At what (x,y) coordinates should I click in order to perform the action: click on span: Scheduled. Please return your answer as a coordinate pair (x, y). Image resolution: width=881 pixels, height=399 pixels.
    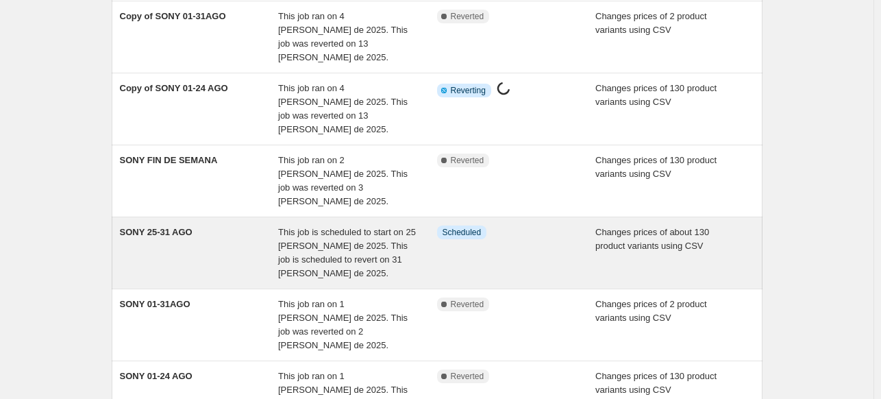
    Looking at the image, I should click on (462, 232).